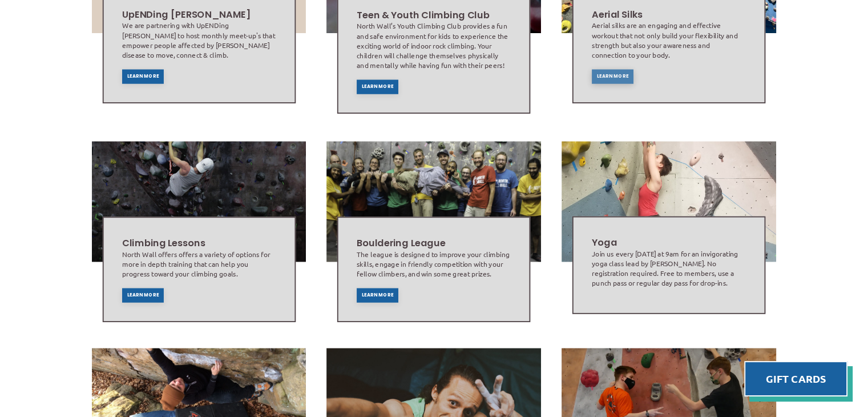 The width and height of the screenshot is (868, 417). I want to click on div: Aerial silks are an engaging and effective workout that not only build your flexibility and stren..., so click(668, 40).